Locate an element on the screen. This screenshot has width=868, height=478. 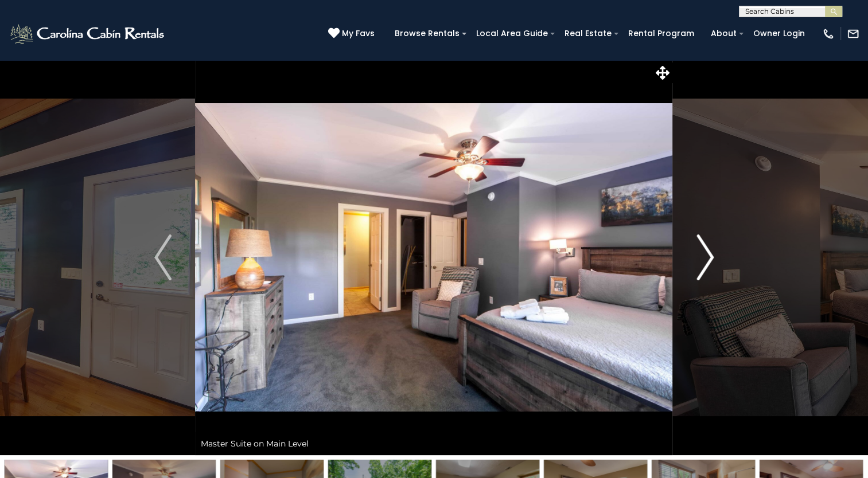
button: Next is located at coordinates (705, 257).